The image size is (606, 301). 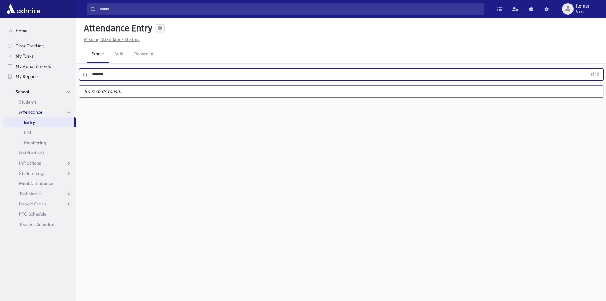 What do you see at coordinates (23, 9) in the screenshot?
I see `img: AdmirePro` at bounding box center [23, 9].